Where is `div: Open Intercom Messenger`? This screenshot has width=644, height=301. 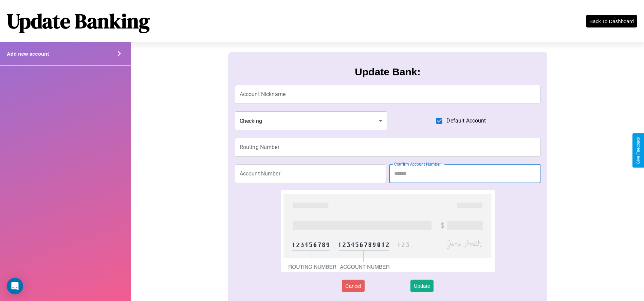
div: Open Intercom Messenger is located at coordinates (15, 285).